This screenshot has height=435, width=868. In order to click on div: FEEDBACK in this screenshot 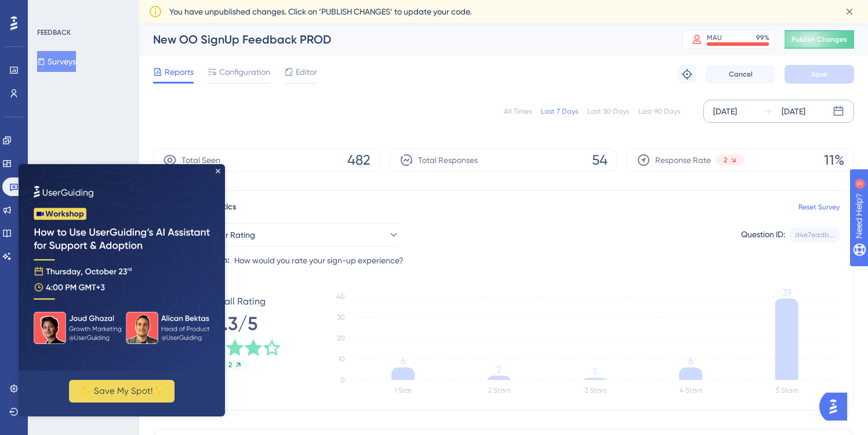, I will do `click(54, 32)`.